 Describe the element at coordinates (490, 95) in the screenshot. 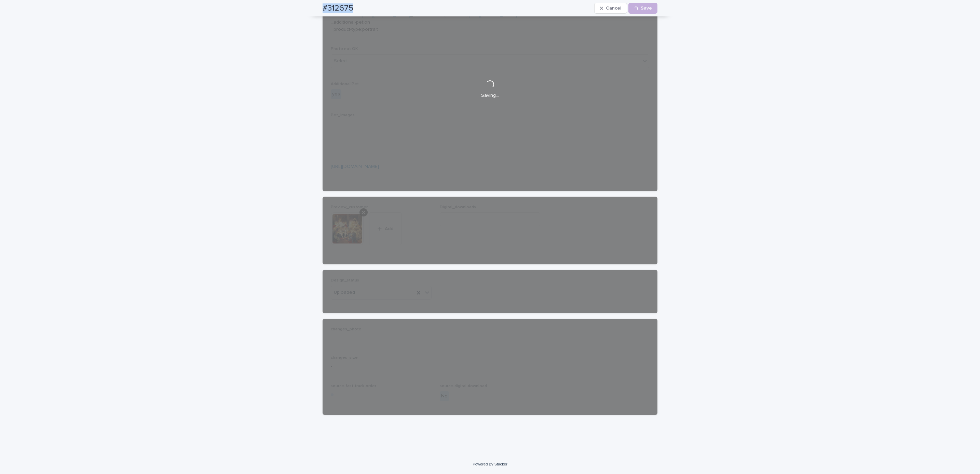

I see `p: Saving…` at that location.